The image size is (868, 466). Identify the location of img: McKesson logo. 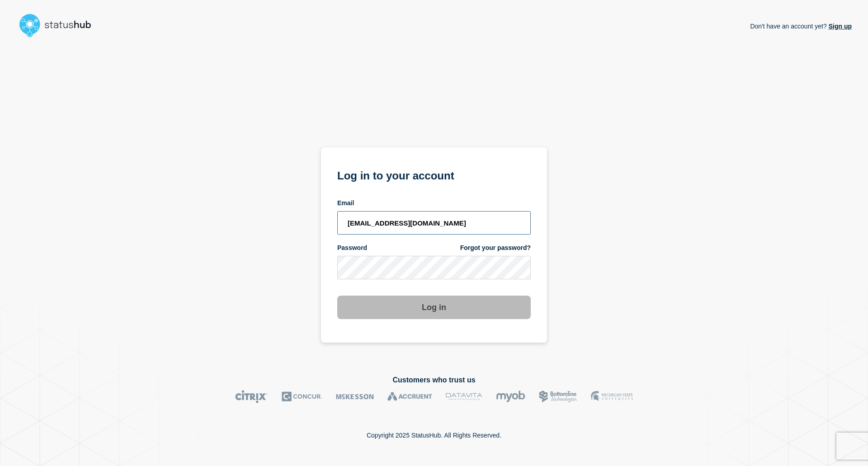
(355, 396).